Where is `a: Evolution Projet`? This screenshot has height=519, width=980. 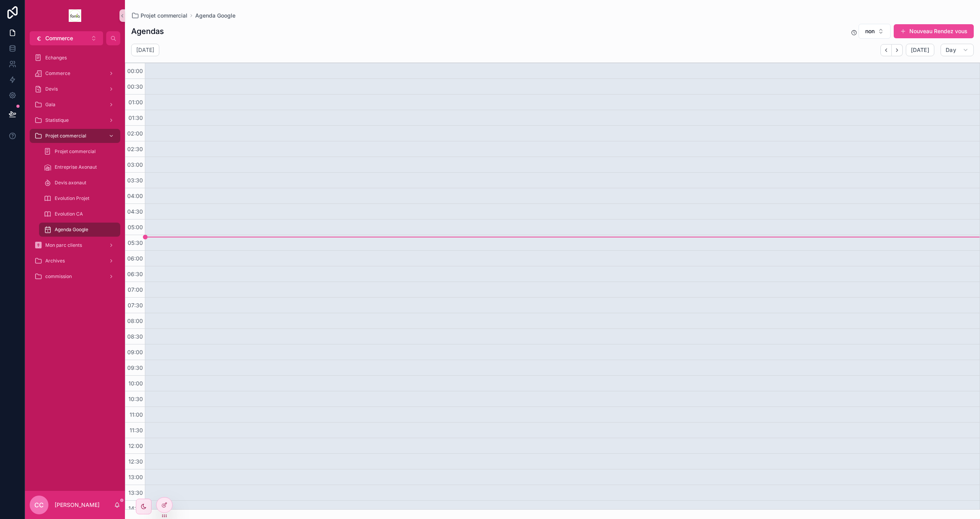
a: Evolution Projet is located at coordinates (79, 198).